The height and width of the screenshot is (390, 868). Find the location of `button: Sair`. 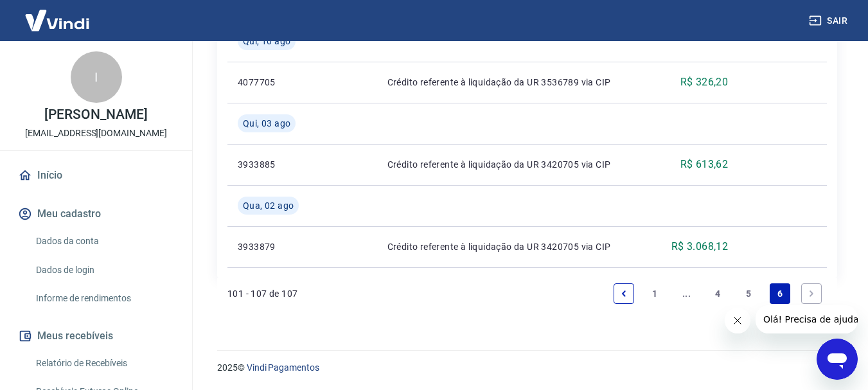

button: Sair is located at coordinates (829, 21).